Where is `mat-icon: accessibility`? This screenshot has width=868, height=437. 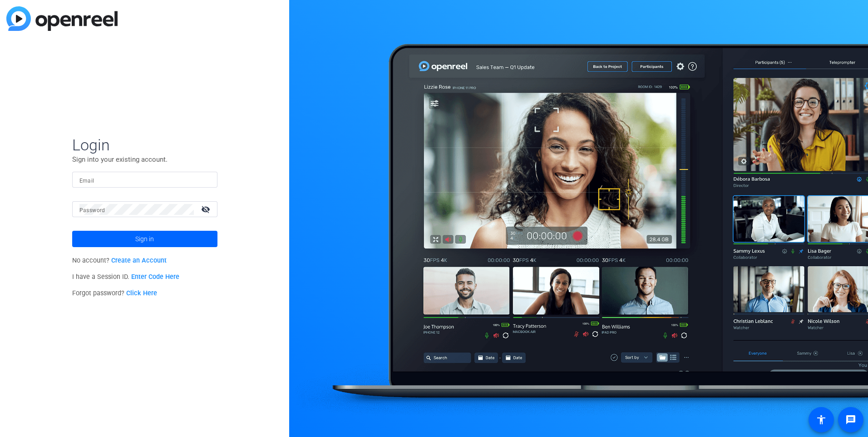
mat-icon: accessibility is located at coordinates (821, 420).